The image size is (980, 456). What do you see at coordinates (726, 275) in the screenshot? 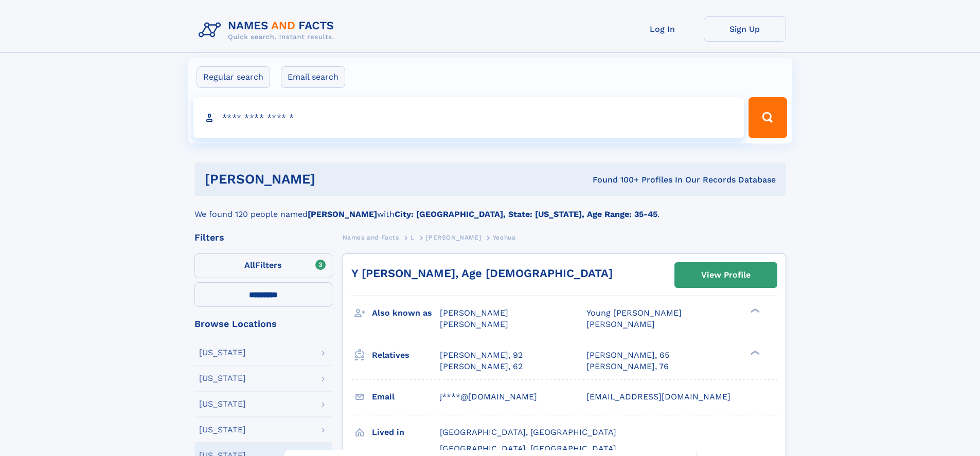
I see `div: View Profile` at bounding box center [726, 275].